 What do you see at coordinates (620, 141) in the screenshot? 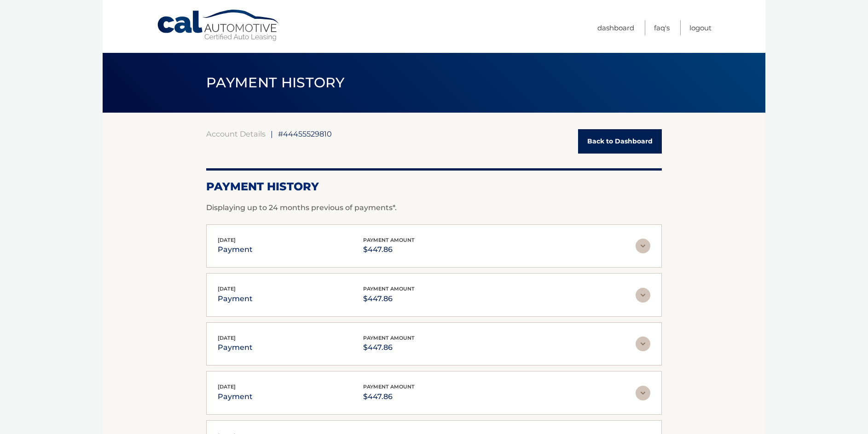
I see `a: Back to Dashboard` at bounding box center [620, 141].